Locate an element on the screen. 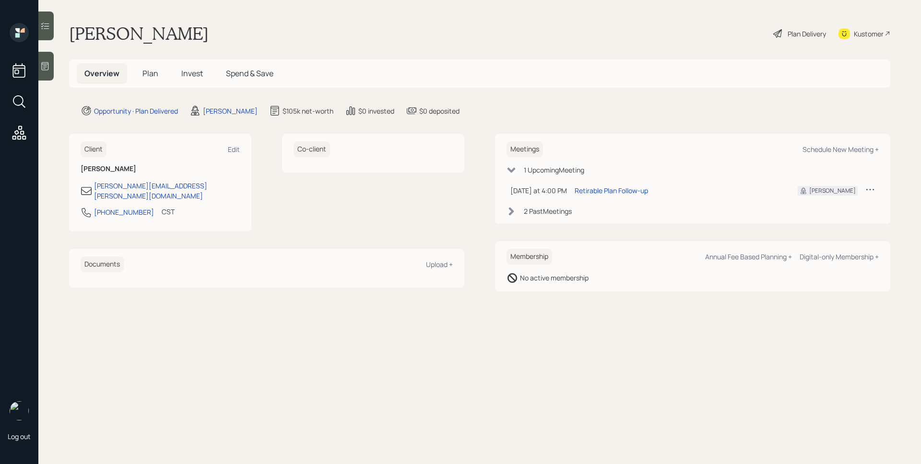  div: Schedule New Meeting + is located at coordinates (841, 149).